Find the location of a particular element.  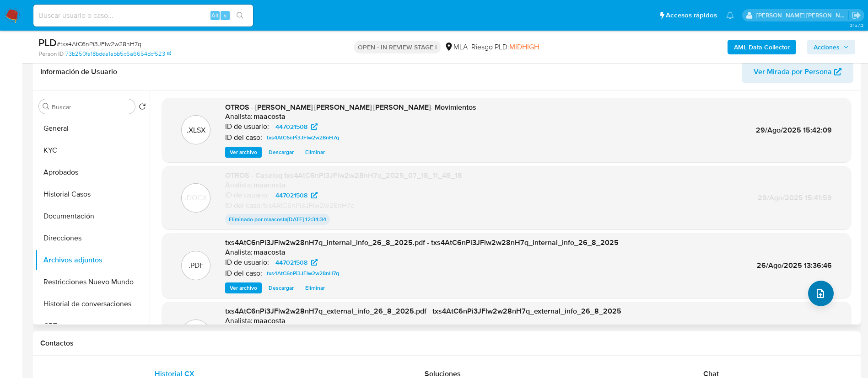

button: Ver Mirada por Persona is located at coordinates (798, 72).